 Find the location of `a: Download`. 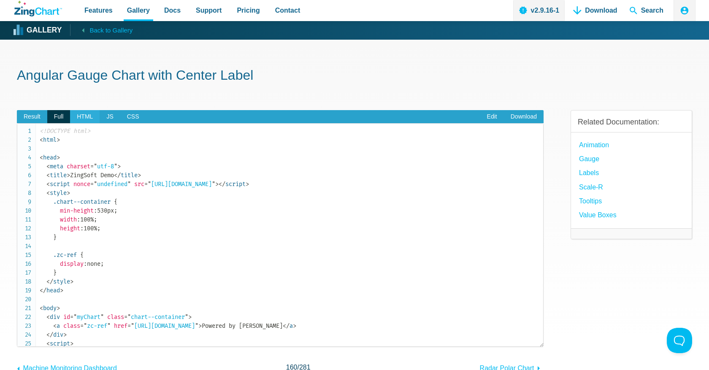

a: Download is located at coordinates (524, 117).